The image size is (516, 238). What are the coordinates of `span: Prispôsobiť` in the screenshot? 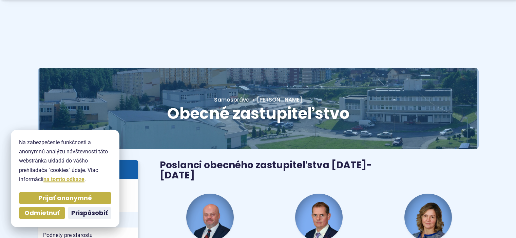 It's located at (89, 213).